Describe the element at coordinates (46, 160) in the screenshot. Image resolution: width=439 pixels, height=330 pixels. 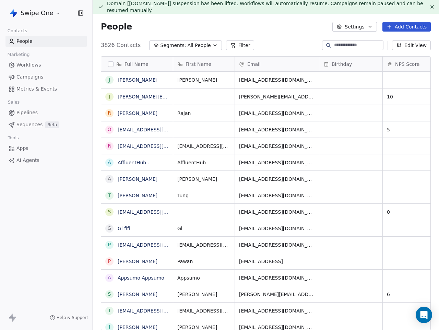
I see `a: AI Agents` at that location.